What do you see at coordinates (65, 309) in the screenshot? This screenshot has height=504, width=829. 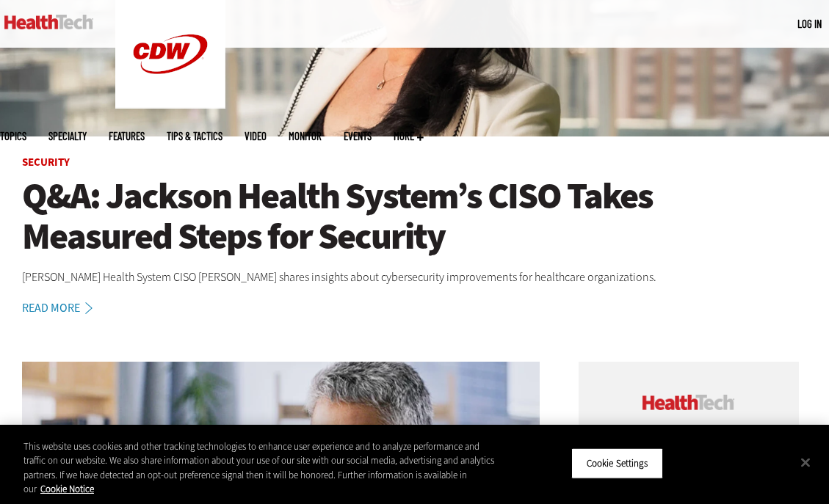 I see `a: Read More` at bounding box center [65, 309].